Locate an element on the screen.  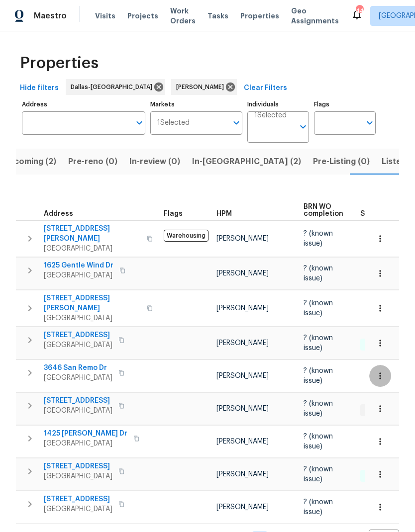
span: Summary is located at coordinates (376, 214).